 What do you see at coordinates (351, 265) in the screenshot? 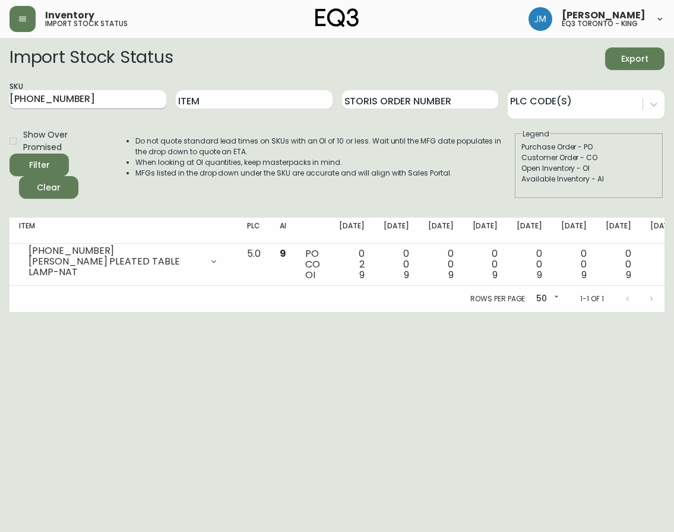
I see `div: 0 2` at bounding box center [351, 265].